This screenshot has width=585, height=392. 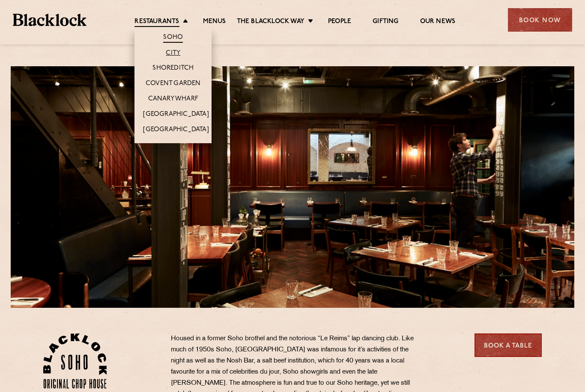 What do you see at coordinates (173, 38) in the screenshot?
I see `a: Soho` at bounding box center [173, 38].